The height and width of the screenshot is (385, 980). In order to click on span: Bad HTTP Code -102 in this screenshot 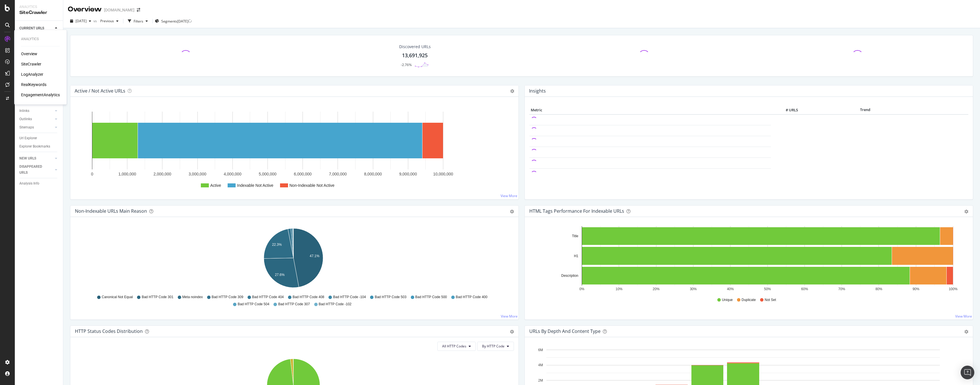, I will do `click(335, 304)`.